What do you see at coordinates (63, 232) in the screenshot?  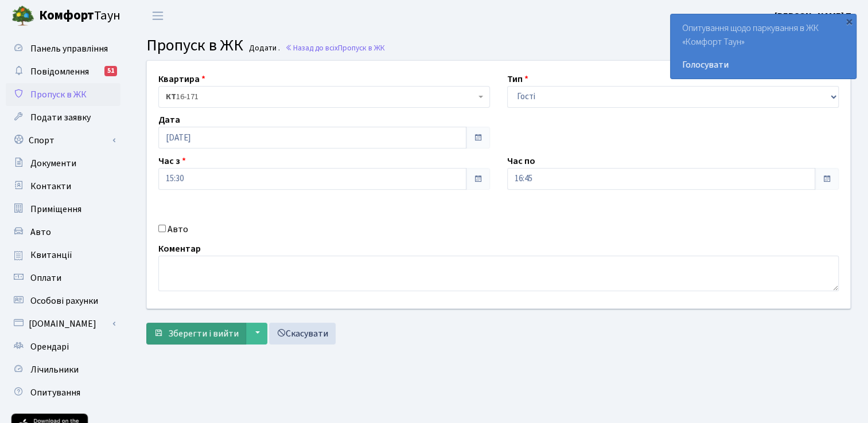 I see `a: Авто` at bounding box center [63, 232].